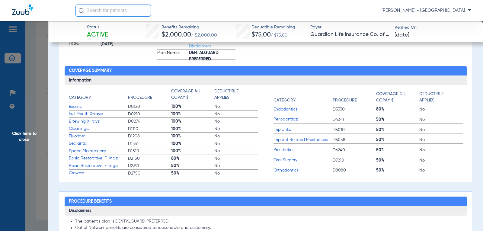  I want to click on span: D0274, so click(150, 121).